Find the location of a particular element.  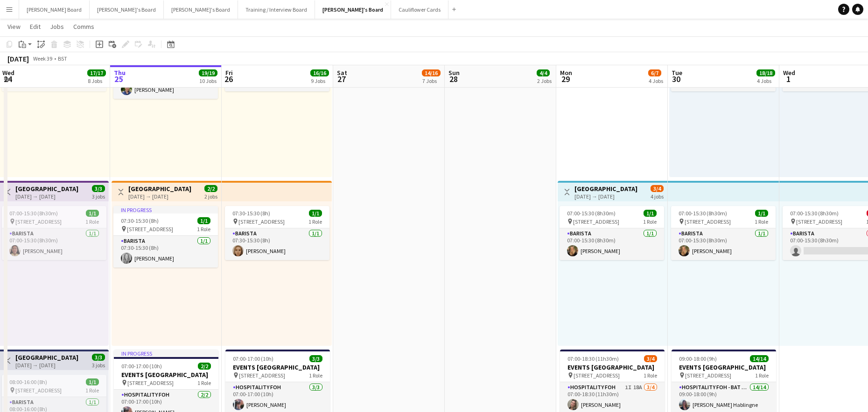

span: View is located at coordinates (14, 27).